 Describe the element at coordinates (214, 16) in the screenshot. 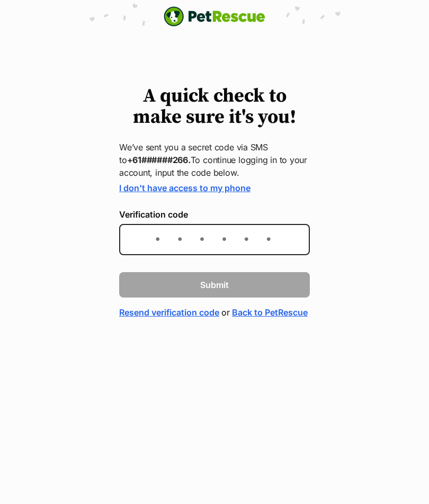

I see `a: PetRescue` at that location.